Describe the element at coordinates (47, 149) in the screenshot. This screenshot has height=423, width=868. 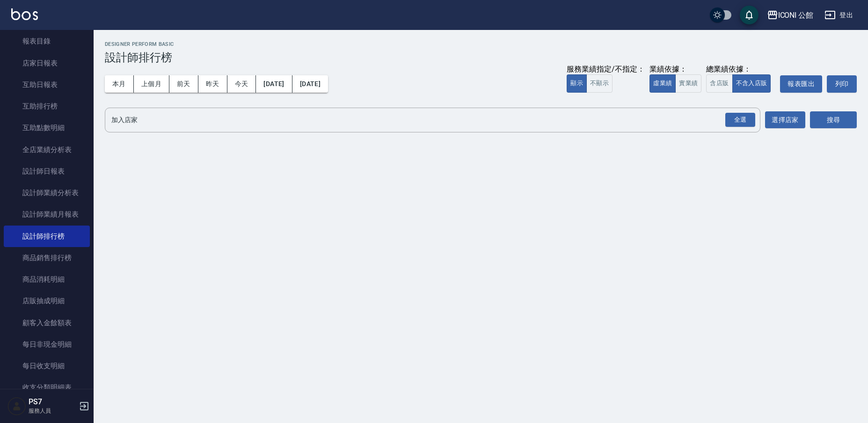
I see `a: 全店業績分析表` at that location.